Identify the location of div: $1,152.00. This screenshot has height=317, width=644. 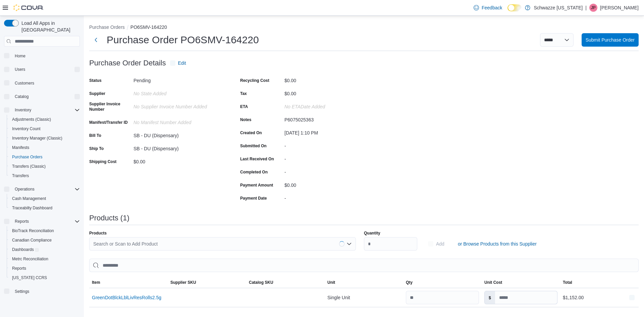
(600, 298).